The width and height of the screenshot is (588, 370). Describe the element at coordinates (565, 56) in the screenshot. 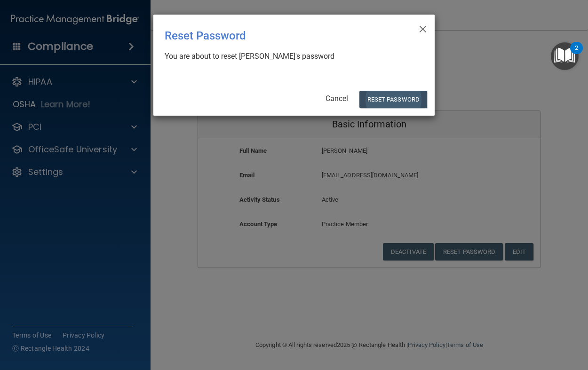

I see `button: Open Resource Center, 2 new notifications` at that location.